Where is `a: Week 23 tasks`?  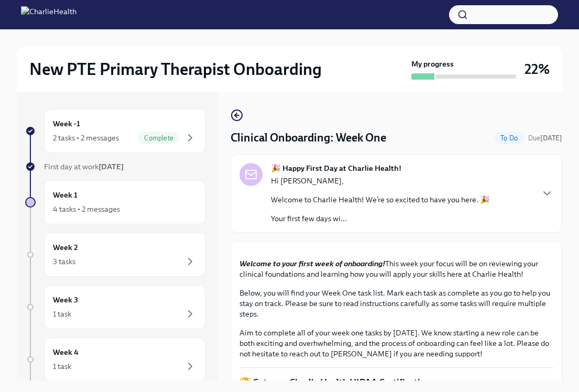
a: Week 23 tasks is located at coordinates (115, 255).